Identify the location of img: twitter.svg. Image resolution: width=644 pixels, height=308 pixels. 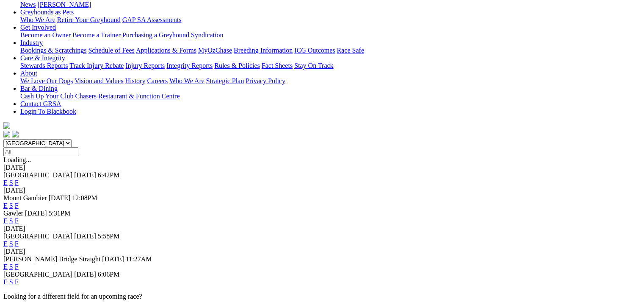
(15, 134).